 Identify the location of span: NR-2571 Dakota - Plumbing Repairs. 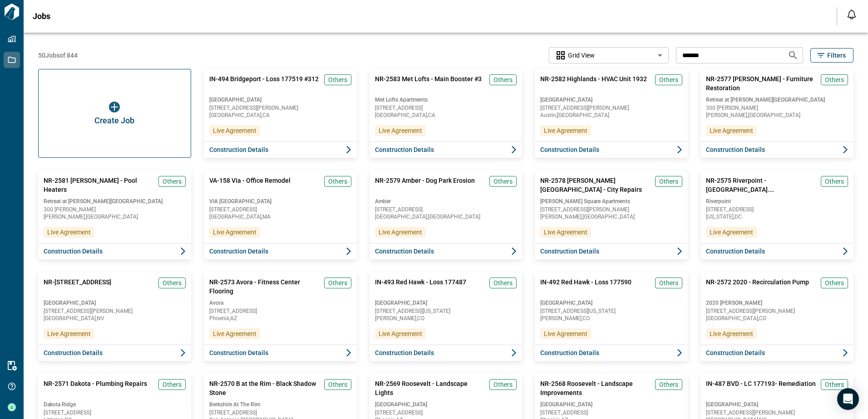
(96, 388).